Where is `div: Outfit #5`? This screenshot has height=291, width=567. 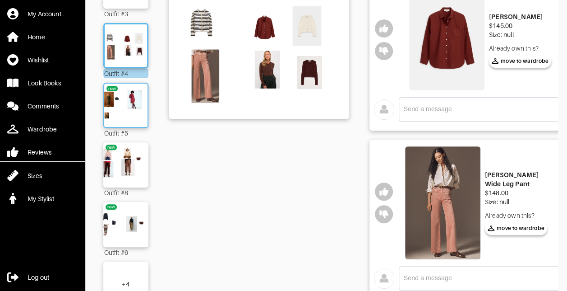
div: Outfit #5 is located at coordinates (126, 133).